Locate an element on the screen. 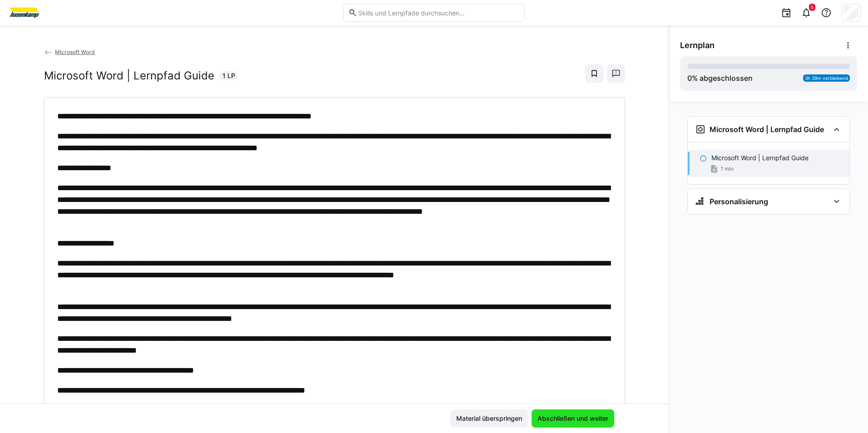  span: 1 LP is located at coordinates (229, 76).